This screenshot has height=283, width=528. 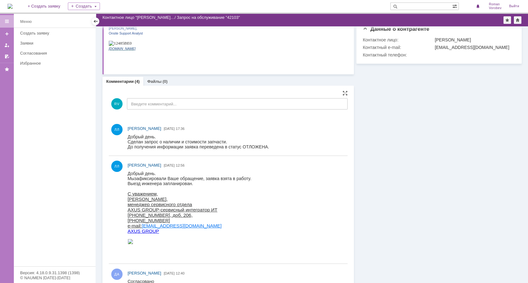 What do you see at coordinates (56, 33) in the screenshot?
I see `div: Создать заявку` at bounding box center [56, 33].